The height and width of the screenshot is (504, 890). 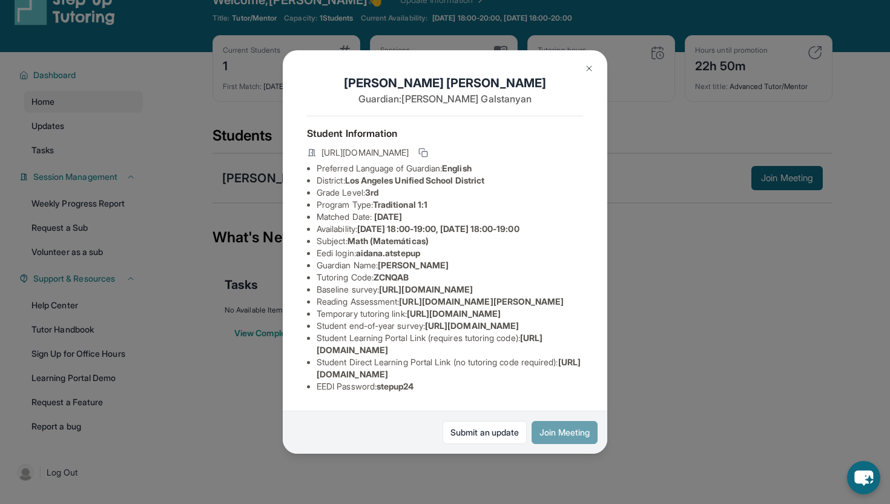 What do you see at coordinates (450, 314) in the screenshot?
I see `li: Temporary tutoring link :` at bounding box center [450, 314].